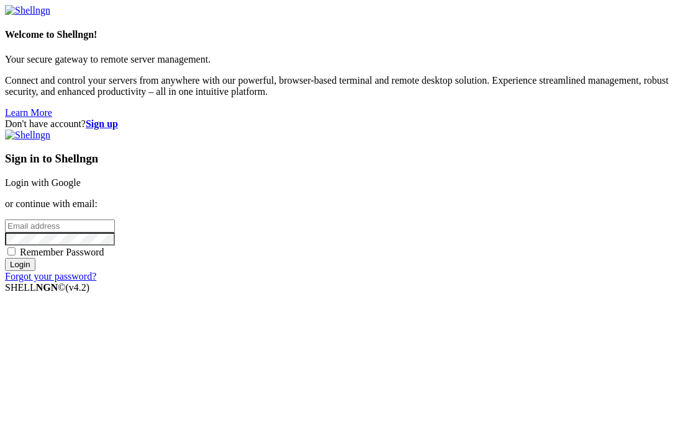 The width and height of the screenshot is (683, 421). I want to click on b: NGN, so click(47, 287).